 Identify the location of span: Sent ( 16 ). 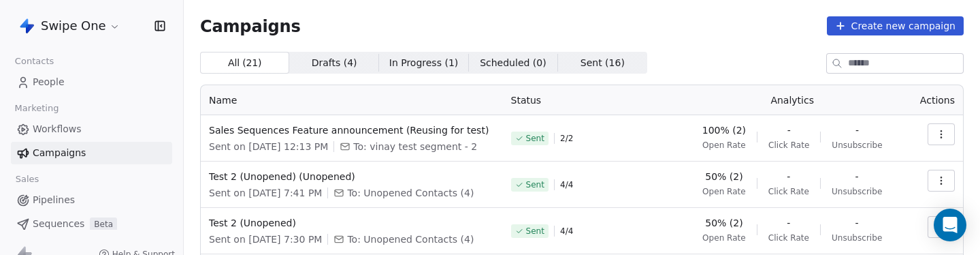
(603, 63).